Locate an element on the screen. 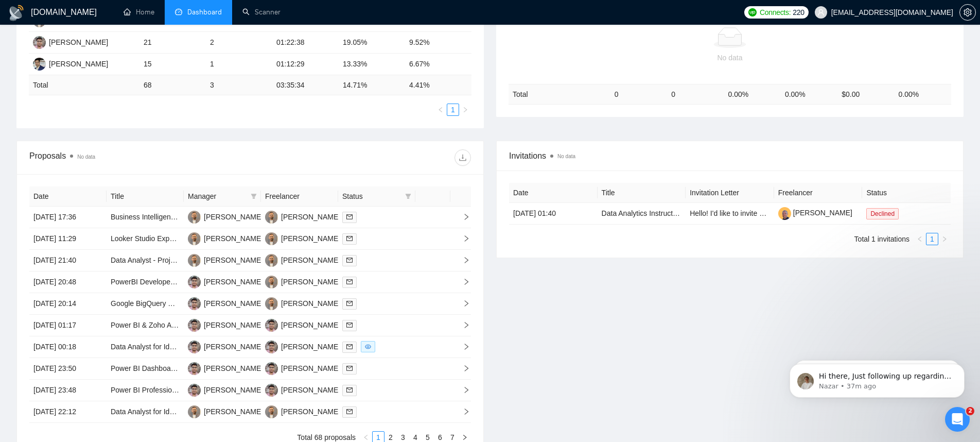 This screenshot has width=980, height=442. div: No data is located at coordinates (730, 58).